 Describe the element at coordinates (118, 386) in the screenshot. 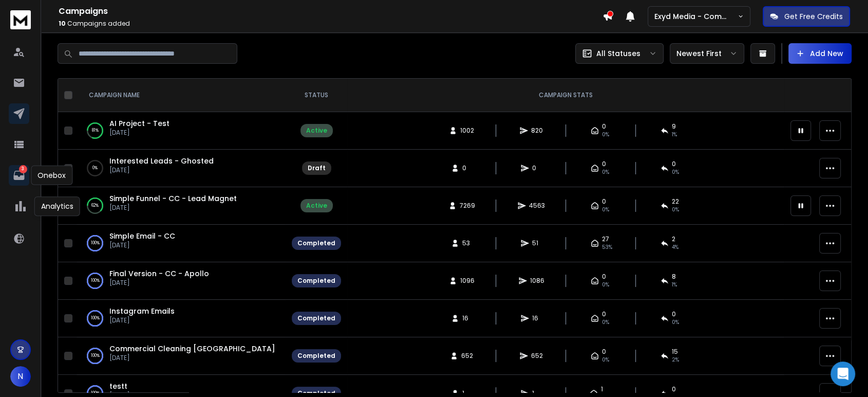

I see `span: testt` at that location.